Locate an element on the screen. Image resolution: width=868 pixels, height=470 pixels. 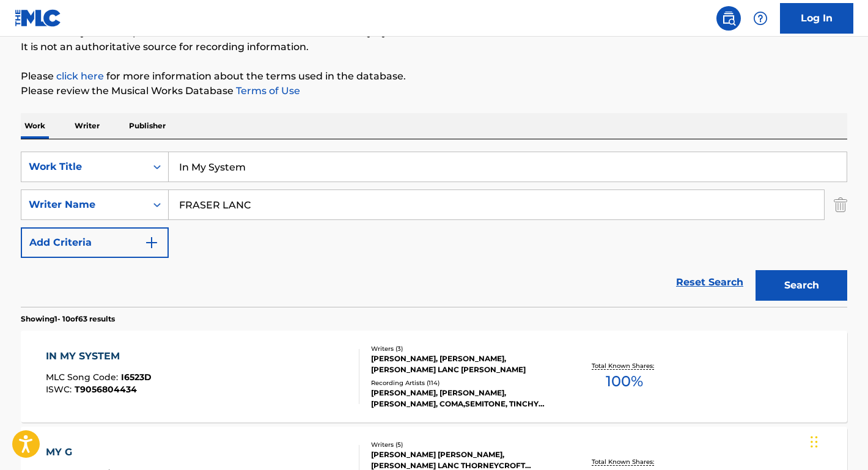
div: MY G is located at coordinates (101, 452).